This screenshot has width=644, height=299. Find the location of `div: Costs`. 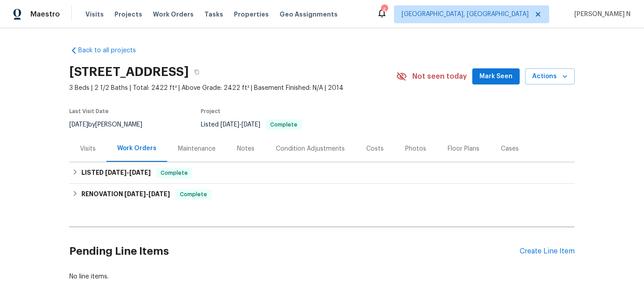

div: Costs is located at coordinates (375, 149).